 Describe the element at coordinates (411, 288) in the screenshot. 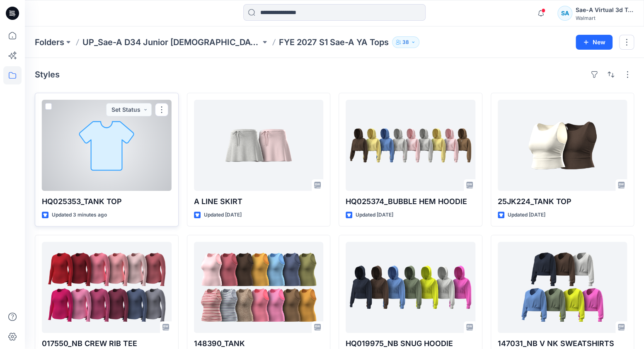

I see `a: HQ019975_NB SNUG HOODIE` at that location.